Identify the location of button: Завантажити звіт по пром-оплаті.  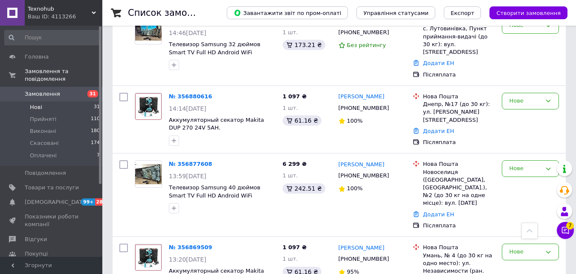
(288, 13).